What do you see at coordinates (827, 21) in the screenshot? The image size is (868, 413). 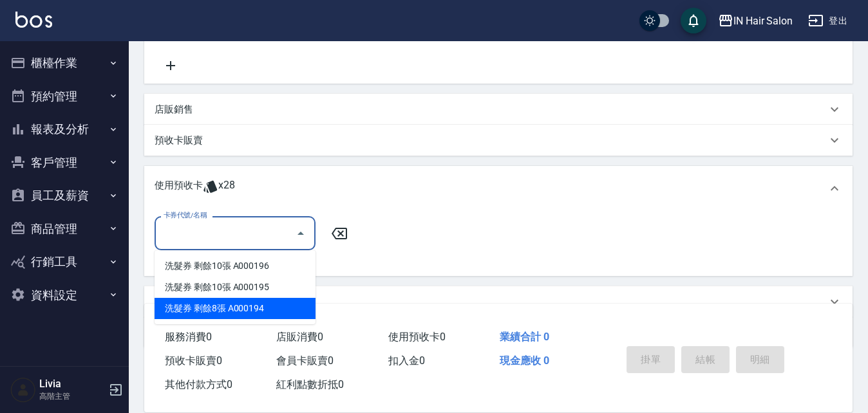 I see `button: 登出` at bounding box center [827, 21].